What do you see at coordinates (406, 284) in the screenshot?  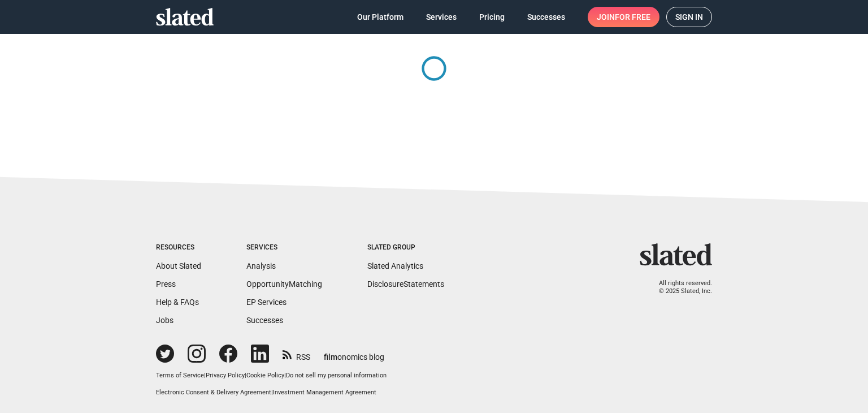 I see `a: DisclosureStatements` at bounding box center [406, 284].